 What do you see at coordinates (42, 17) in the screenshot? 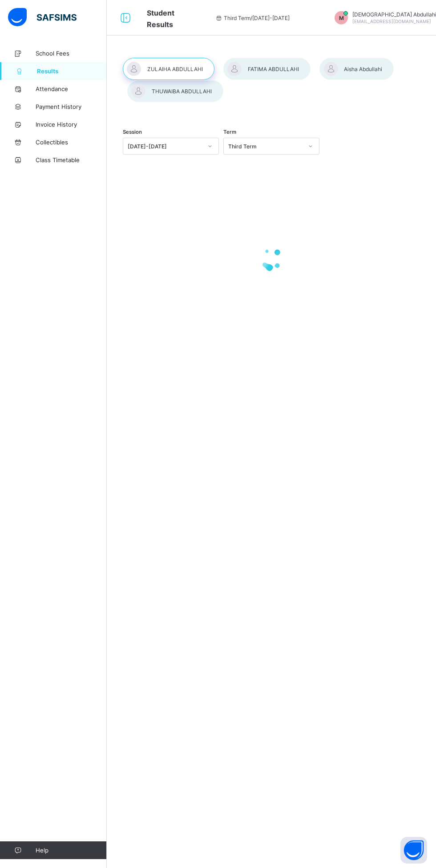
I see `img: safsims` at bounding box center [42, 17].